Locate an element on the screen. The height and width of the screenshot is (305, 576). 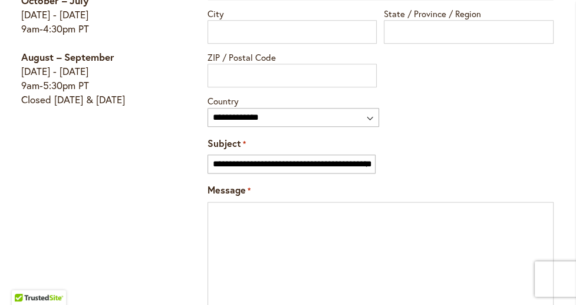
label: Country is located at coordinates (294, 100).